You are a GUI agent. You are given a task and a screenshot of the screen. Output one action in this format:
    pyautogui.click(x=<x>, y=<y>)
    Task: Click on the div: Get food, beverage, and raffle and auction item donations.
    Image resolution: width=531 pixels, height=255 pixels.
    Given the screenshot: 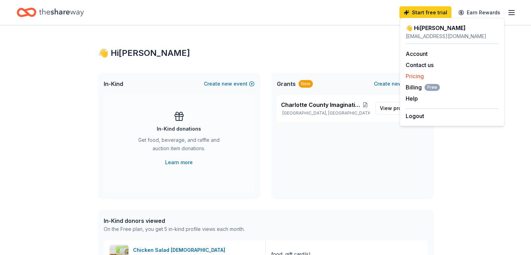 What is the action you would take?
    pyautogui.click(x=179, y=146)
    